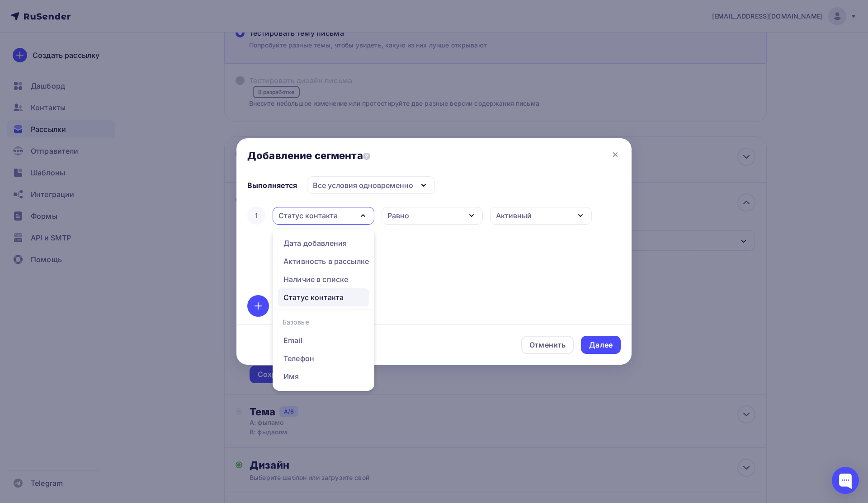 The image size is (868, 503). I want to click on button: Все условия одновременно, so click(371, 185).